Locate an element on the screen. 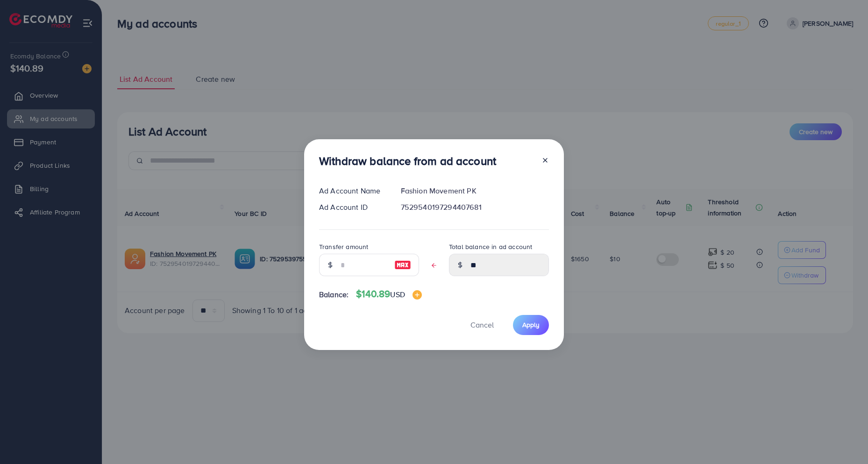 This screenshot has width=868, height=464. button: Cancel is located at coordinates (483, 324).